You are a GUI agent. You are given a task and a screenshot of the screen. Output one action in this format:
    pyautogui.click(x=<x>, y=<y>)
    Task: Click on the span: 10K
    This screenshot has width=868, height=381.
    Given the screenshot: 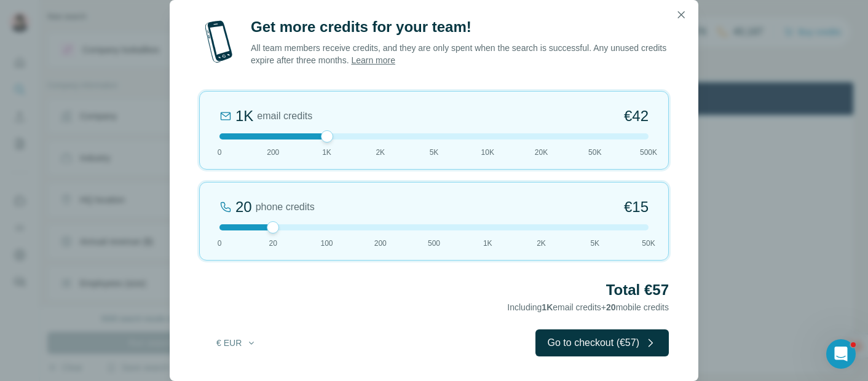 What is the action you would take?
    pyautogui.click(x=487, y=152)
    